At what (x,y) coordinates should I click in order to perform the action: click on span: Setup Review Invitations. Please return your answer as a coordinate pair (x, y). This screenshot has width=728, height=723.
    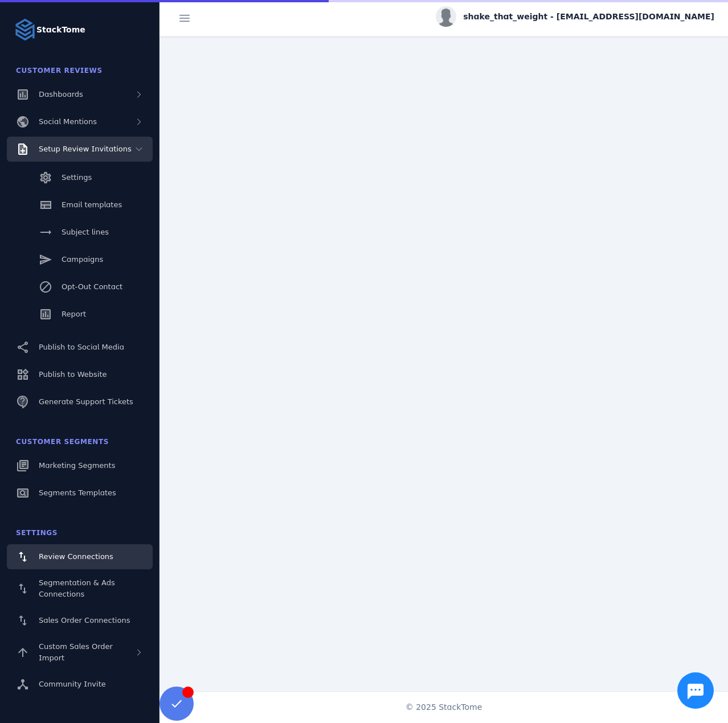
    Looking at the image, I should click on (85, 149).